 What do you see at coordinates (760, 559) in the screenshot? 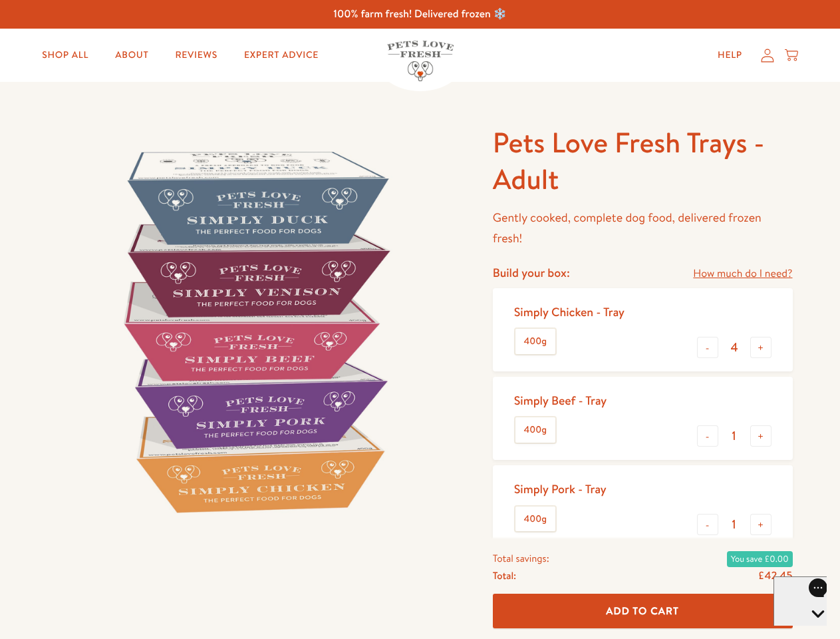
I see `span: You save £0.00` at bounding box center [760, 559].